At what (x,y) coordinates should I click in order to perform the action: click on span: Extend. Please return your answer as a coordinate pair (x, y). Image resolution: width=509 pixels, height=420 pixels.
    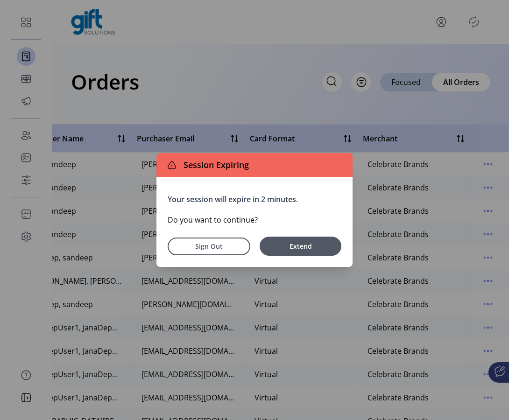
    Looking at the image, I should click on (300, 246).